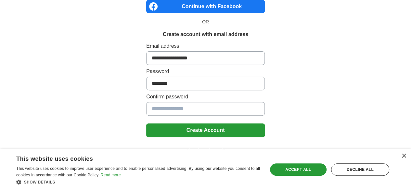  What do you see at coordinates (404, 156) in the screenshot?
I see `div: Close` at bounding box center [404, 156].